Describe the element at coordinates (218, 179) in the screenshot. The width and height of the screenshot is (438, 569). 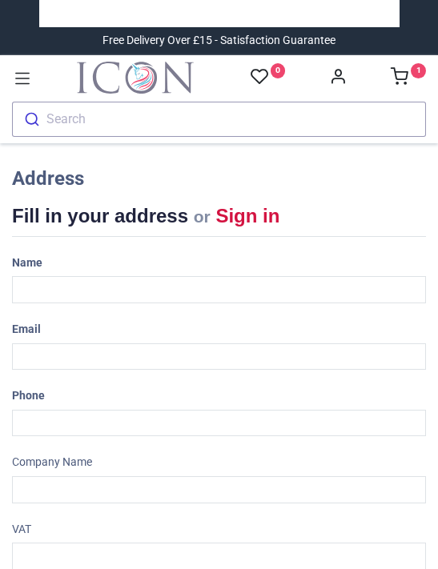
I see `a: Address` at that location.